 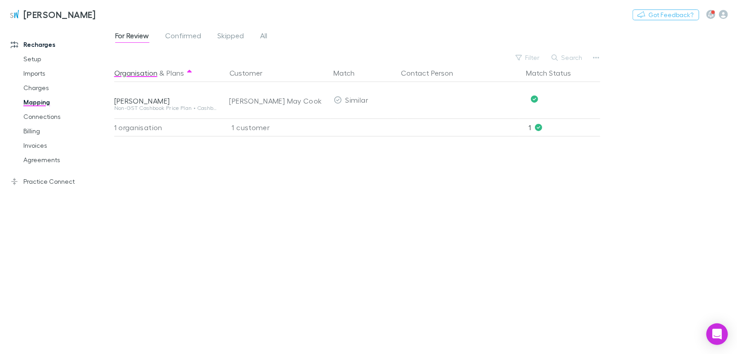 What do you see at coordinates (66, 160) in the screenshot?
I see `a: Agreements` at bounding box center [66, 160].